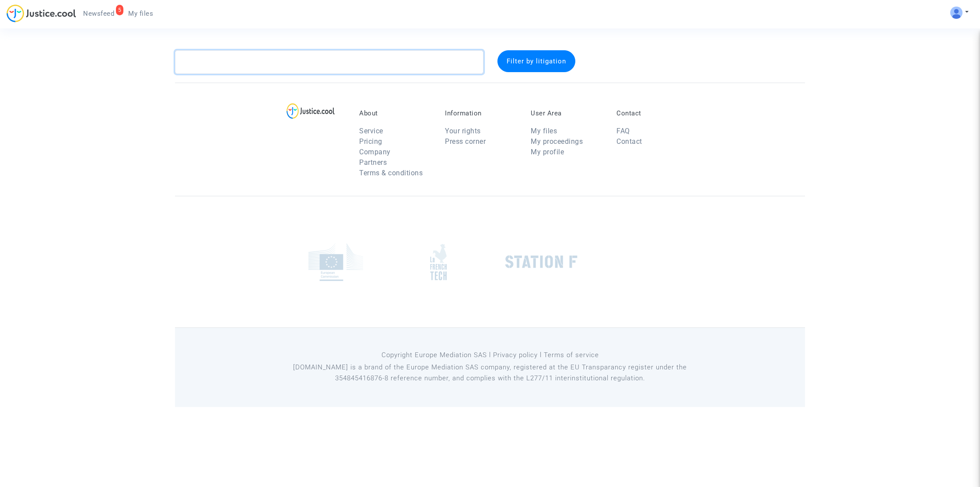  What do you see at coordinates (490, 355) in the screenshot?
I see `p: Copyright Europe Mediation SAS l Privacy policy l Terms of service` at bounding box center [490, 355].